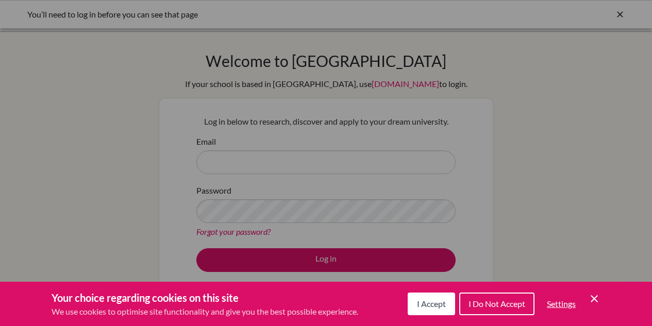  Describe the element at coordinates (431, 303) in the screenshot. I see `span: I Accept` at that location.